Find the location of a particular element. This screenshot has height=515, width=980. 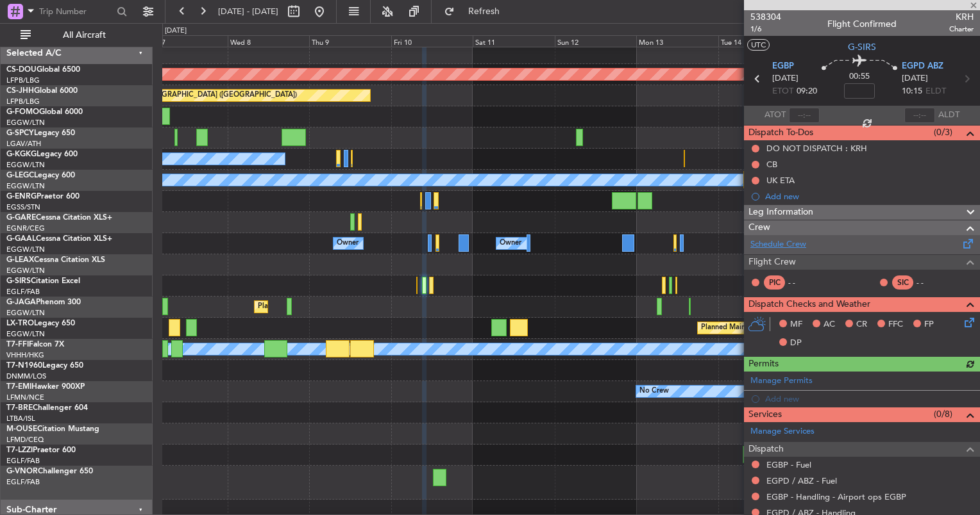

a: T7-N1960Legacy 650 is located at coordinates (45, 367).